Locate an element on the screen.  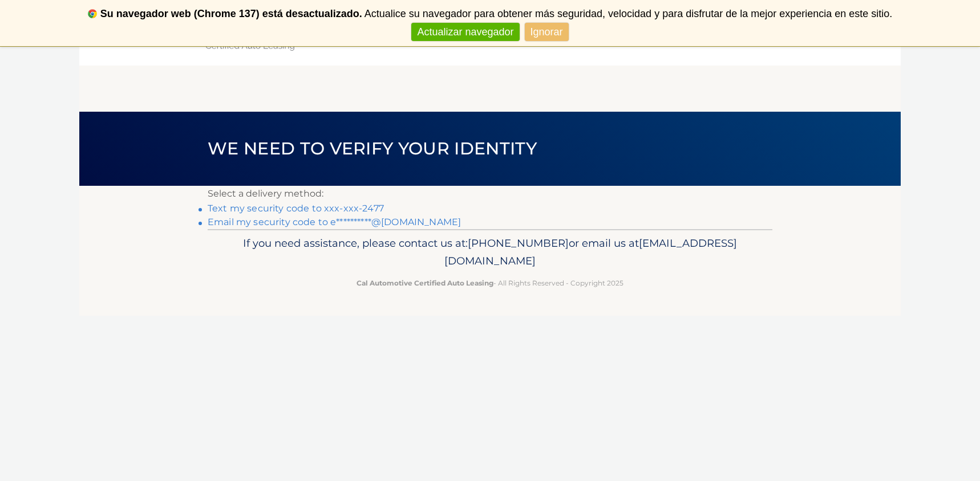
strong: Cal Automotive Certified Auto Leasing is located at coordinates (425, 283).